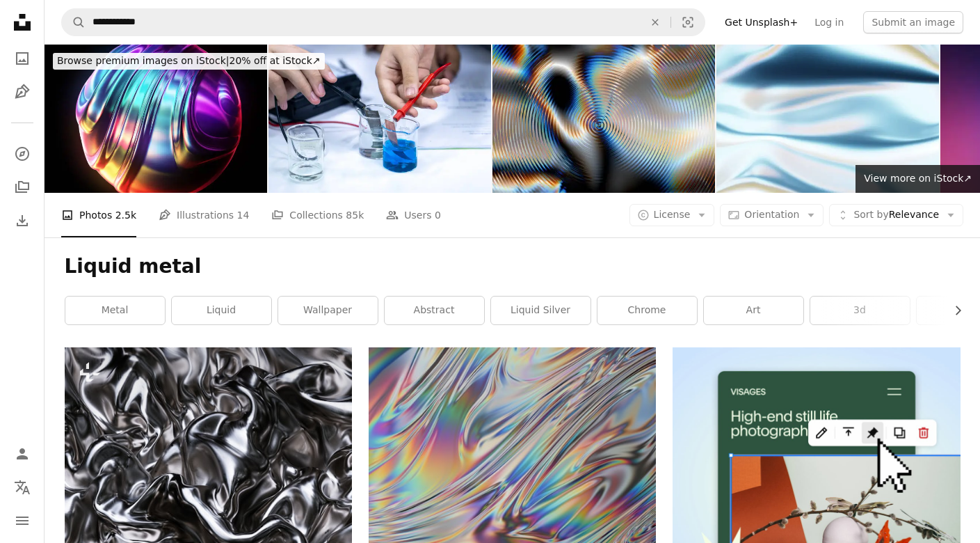  What do you see at coordinates (687, 22) in the screenshot?
I see `button: Visual search` at bounding box center [687, 22].